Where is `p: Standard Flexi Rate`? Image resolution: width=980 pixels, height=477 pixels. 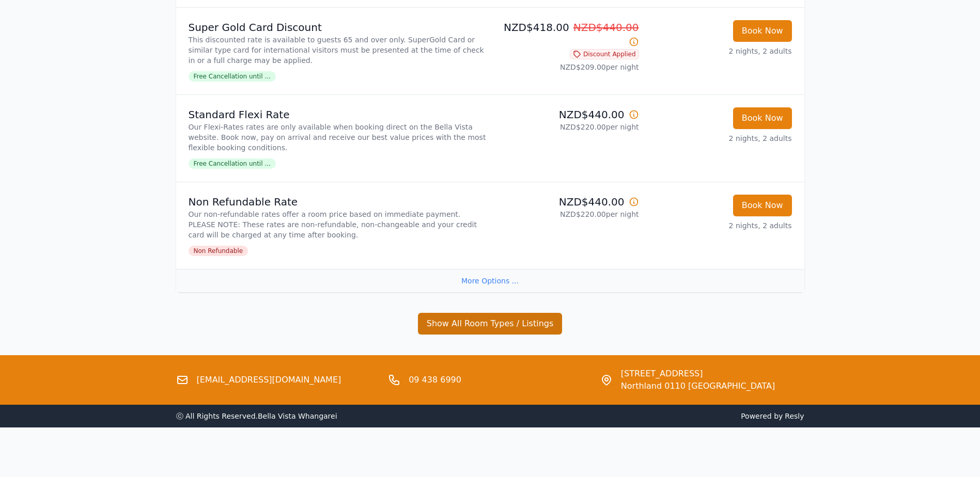
p: Standard Flexi Rate is located at coordinates (337, 114).